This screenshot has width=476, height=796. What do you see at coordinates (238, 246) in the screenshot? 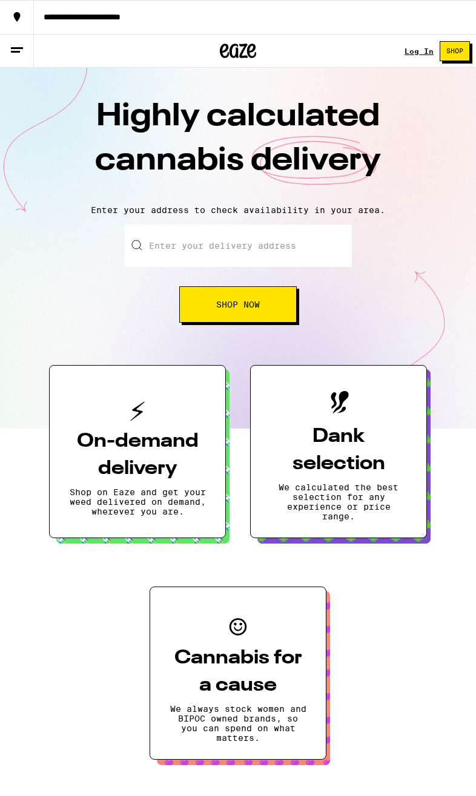
I see `input: Enter your delivery address` at bounding box center [238, 246].